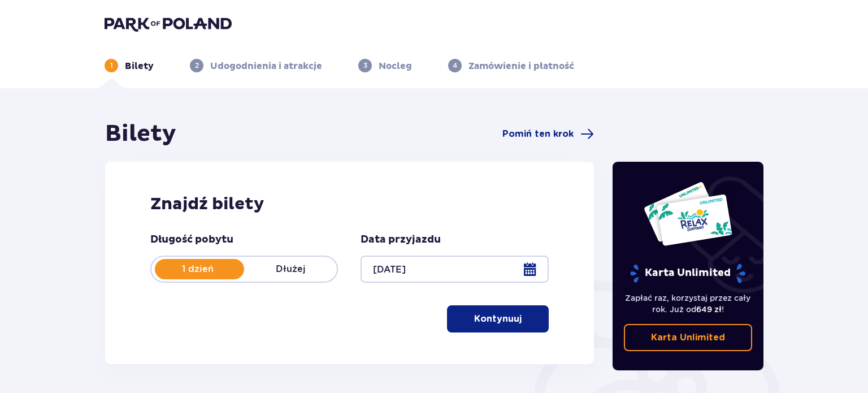 Image resolution: width=868 pixels, height=393 pixels. Describe the element at coordinates (349, 204) in the screenshot. I see `h2: Znajdź bilety` at that location.